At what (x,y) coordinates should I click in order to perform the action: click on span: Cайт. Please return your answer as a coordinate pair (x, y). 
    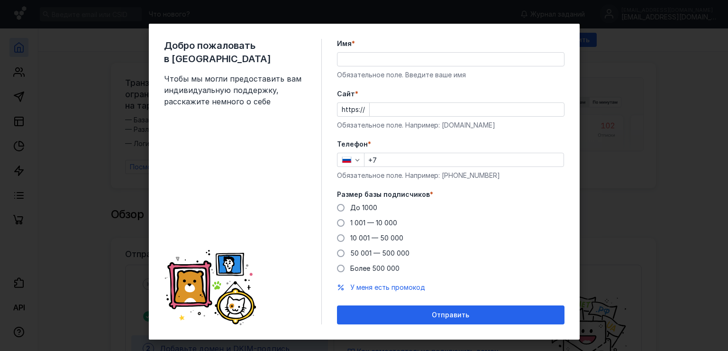
    Looking at the image, I should click on (346, 94).